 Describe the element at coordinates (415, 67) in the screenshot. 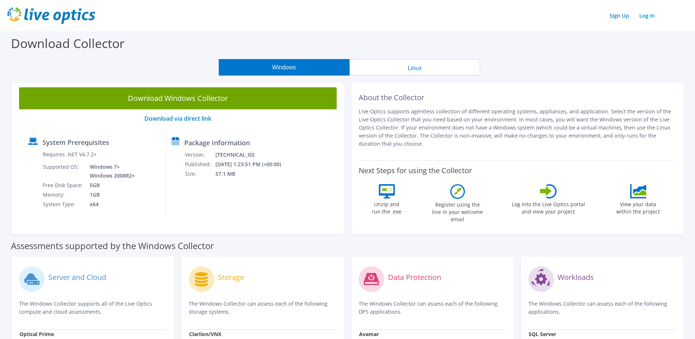

I see `button: Linux` at that location.